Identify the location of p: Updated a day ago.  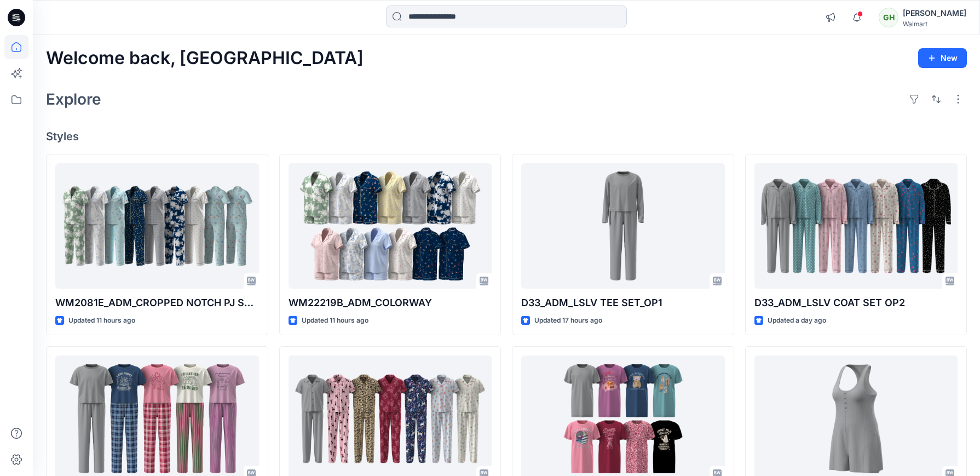
(797, 321).